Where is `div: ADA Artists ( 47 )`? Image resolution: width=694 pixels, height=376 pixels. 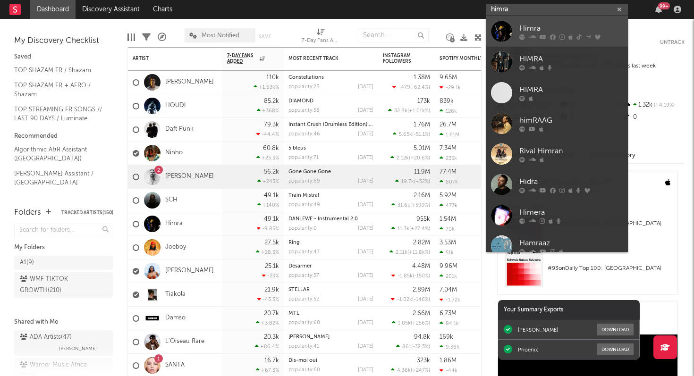 div: ADA Artists ( 47 ) is located at coordinates (46, 338).